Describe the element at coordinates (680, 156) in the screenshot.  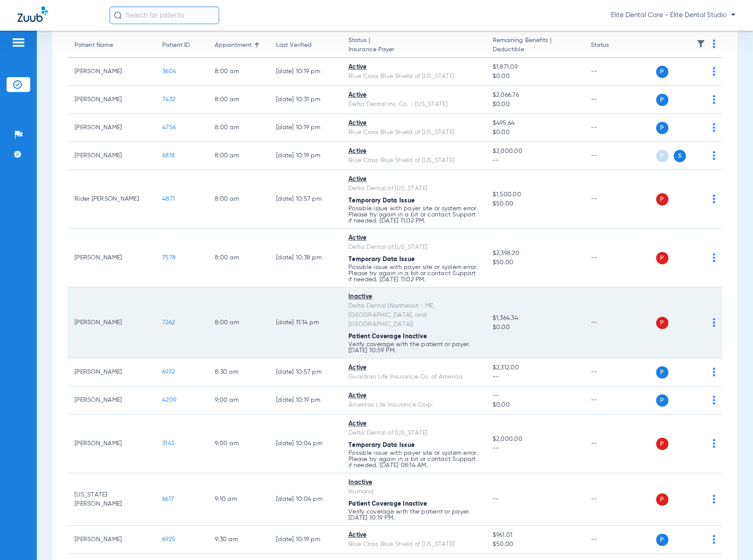
I see `span: S` at that location.